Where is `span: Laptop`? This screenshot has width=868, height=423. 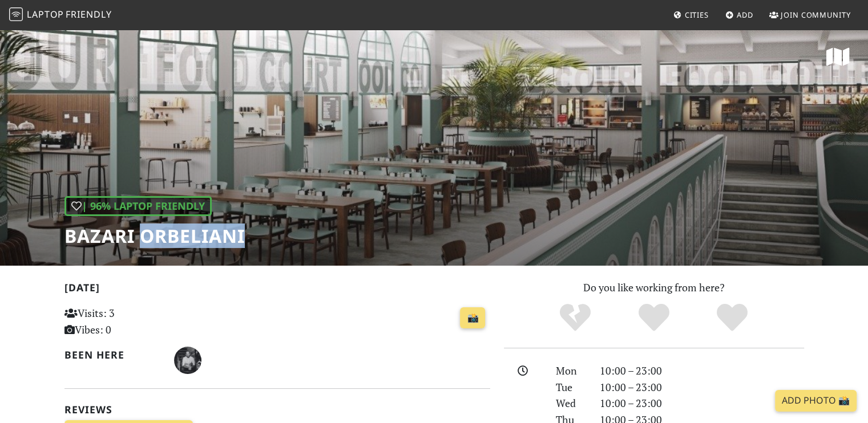
span: Laptop is located at coordinates (45, 14).